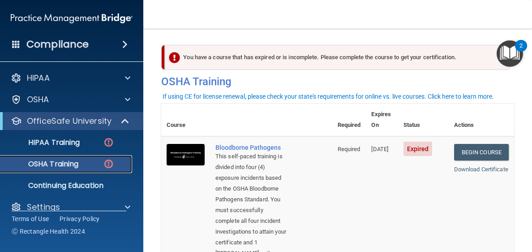 This screenshot has width=532, height=252. Describe the element at coordinates (174, 57) in the screenshot. I see `img: exclamation-circle-solid-danger.72ef9ffc.png` at that location.